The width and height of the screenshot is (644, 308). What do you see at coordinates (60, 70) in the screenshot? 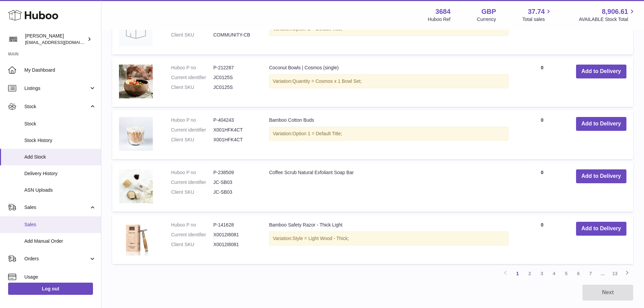
I see `span: My Dashboard` at bounding box center [60, 70].